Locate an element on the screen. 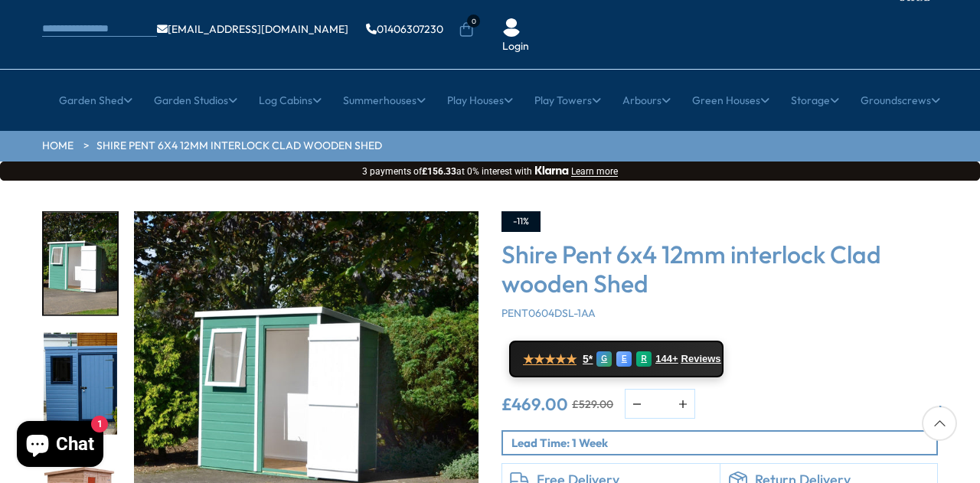 This screenshot has height=483, width=980. a: Login is located at coordinates (516, 47).